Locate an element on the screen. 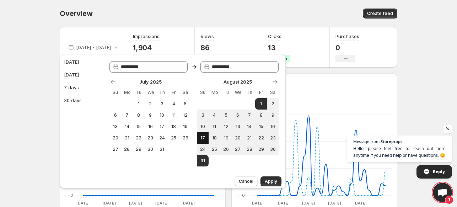 This screenshot has width=457, height=207. button: End of range Sunday August 31 2025 is located at coordinates (203, 161).